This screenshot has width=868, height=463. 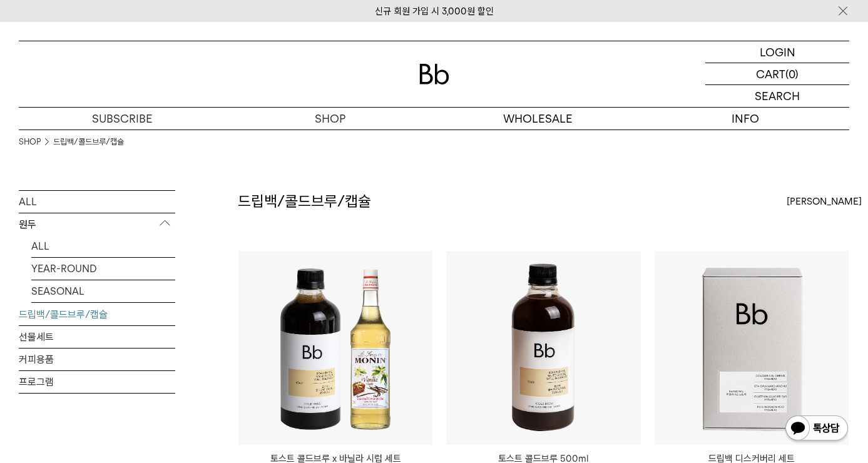 What do you see at coordinates (336, 348) in the screenshot?
I see `img: 토스트 콜드브루 x 바닐라 시럽 세트` at bounding box center [336, 348].